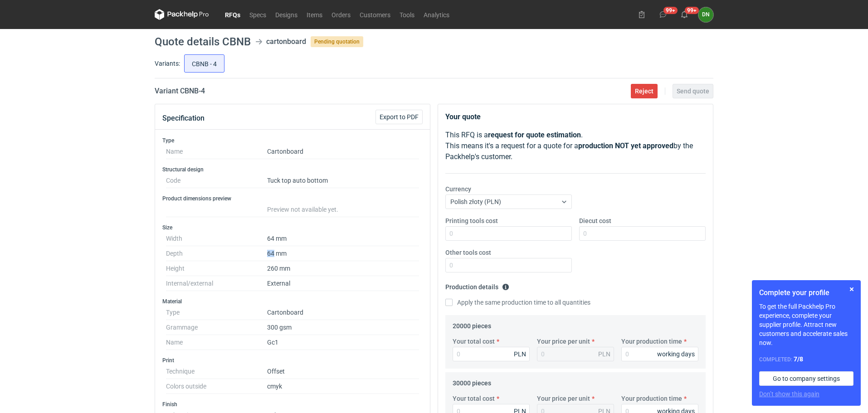 The height and width of the screenshot is (413, 868). I want to click on button: Reject, so click(643, 91).